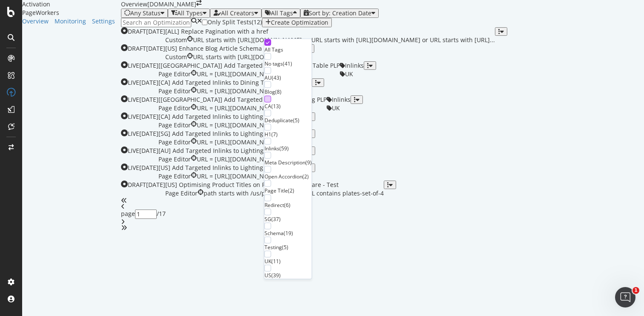 This screenshot has width=644, height=316. I want to click on div: angles-right, so click(383, 228).